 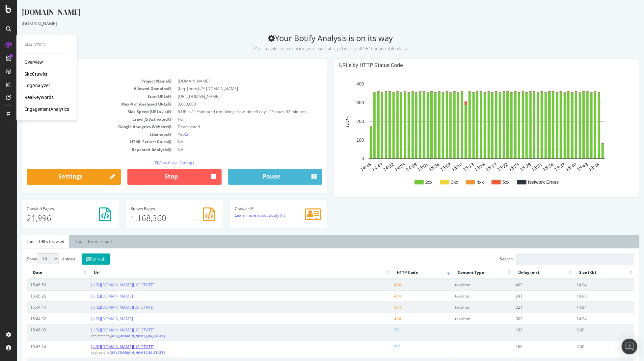 What do you see at coordinates (313, 48) in the screenshot?
I see `small: Our crawler is exploring your website gathering all SEO actionable data` at bounding box center [313, 48].